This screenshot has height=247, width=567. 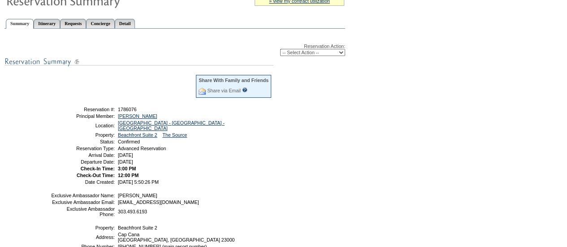 What do you see at coordinates (20, 24) in the screenshot?
I see `a: Summary` at bounding box center [20, 24].